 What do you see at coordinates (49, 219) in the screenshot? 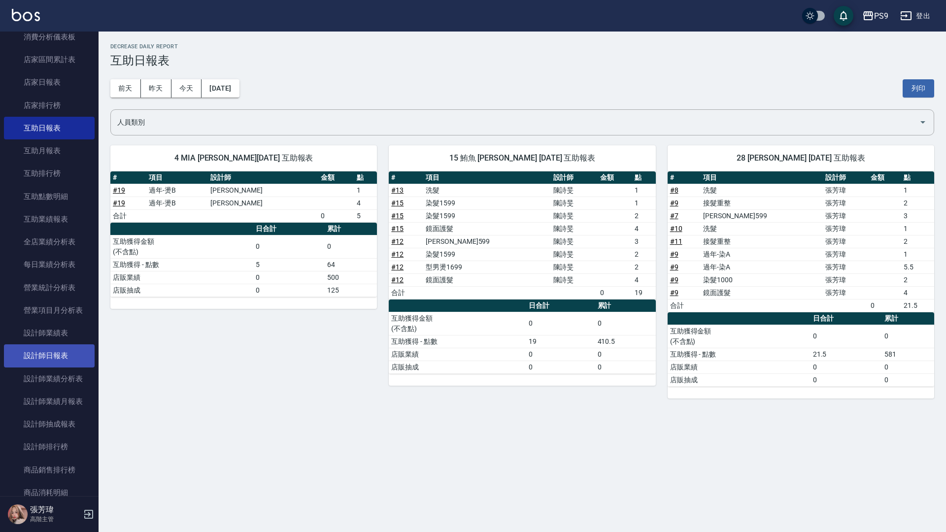
I see `a: 互助業績報表` at bounding box center [49, 219].